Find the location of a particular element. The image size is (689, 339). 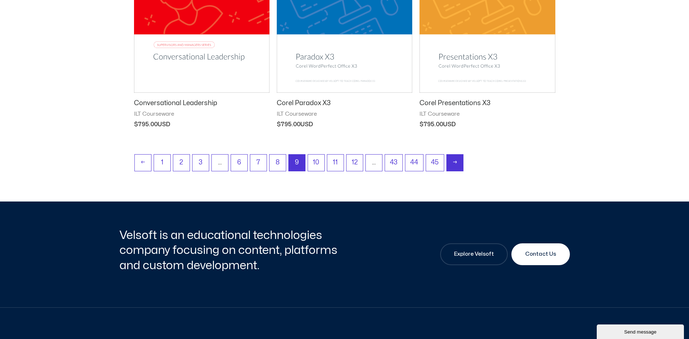

a: Page 44 is located at coordinates (414, 162).